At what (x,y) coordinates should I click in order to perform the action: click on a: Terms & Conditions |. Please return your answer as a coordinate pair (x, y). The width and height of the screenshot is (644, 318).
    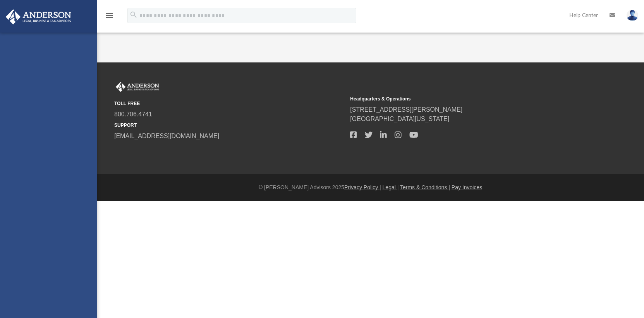
    Looking at the image, I should click on (425, 188).